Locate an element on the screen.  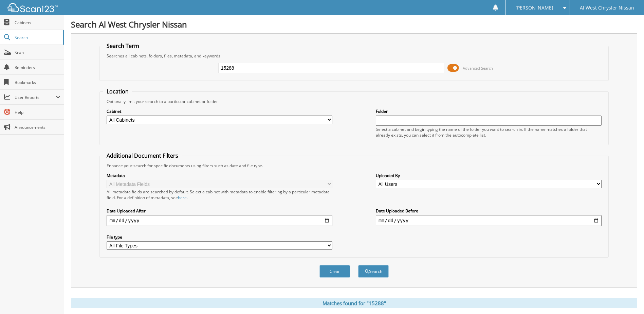
span: User Reports is located at coordinates (35, 97).